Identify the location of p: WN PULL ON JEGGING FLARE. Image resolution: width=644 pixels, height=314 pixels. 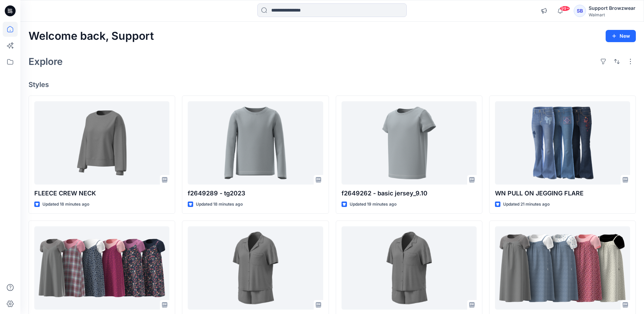
(562, 194).